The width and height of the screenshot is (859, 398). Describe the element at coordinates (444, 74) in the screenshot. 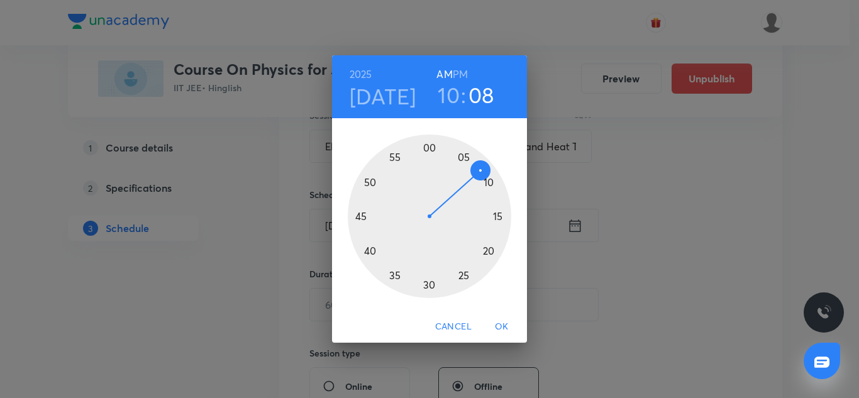

I see `h6: AM` at that location.